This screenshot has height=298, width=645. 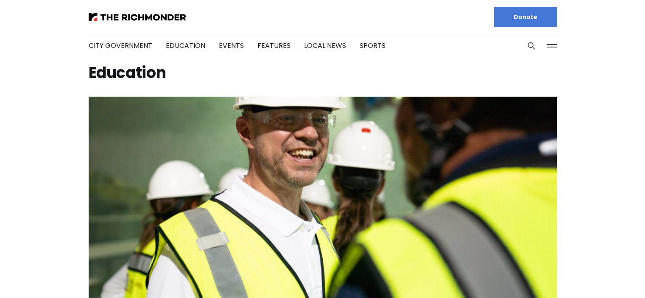 What do you see at coordinates (525, 17) in the screenshot?
I see `a: Donate` at bounding box center [525, 17].